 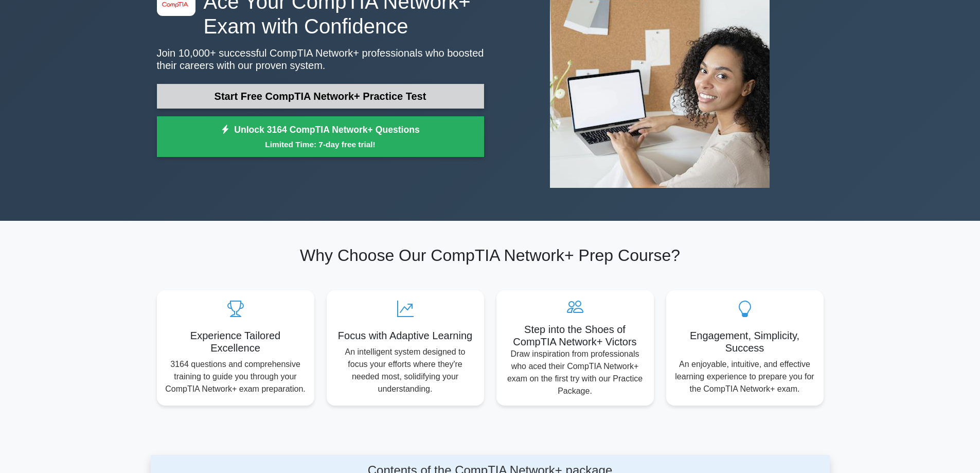 I want to click on h5: Focus with Adaptive Learning, so click(x=406, y=335).